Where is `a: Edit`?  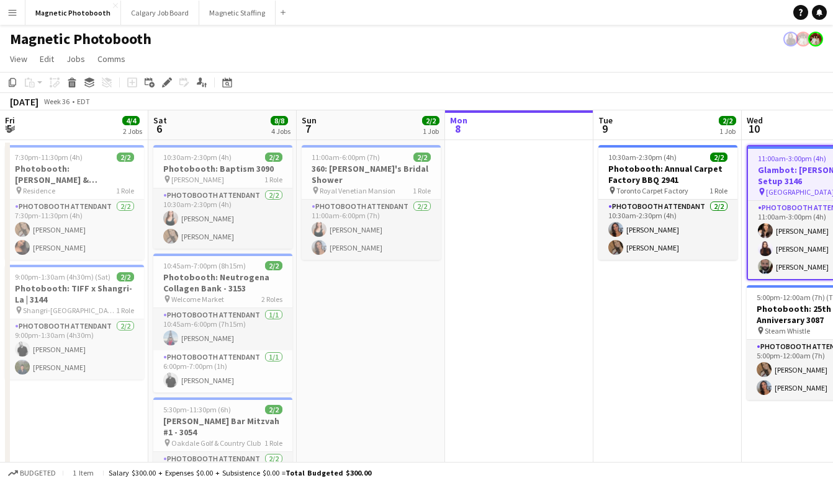
a: Edit is located at coordinates (47, 59).